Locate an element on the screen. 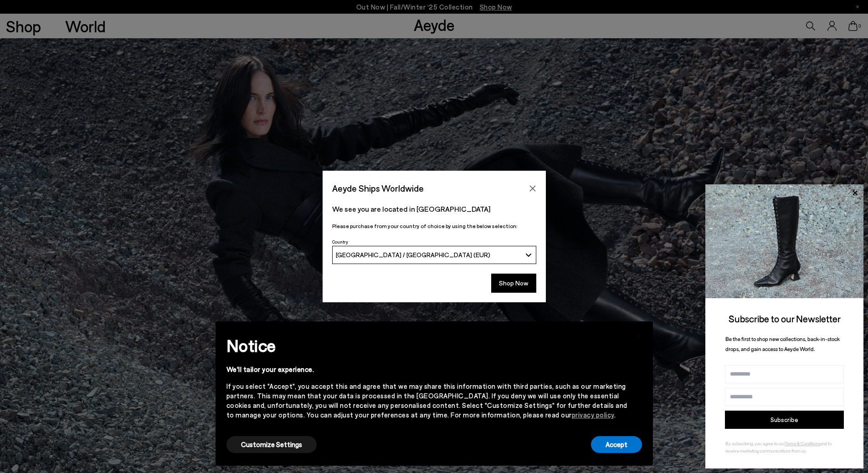 This screenshot has width=868, height=473. p: Please purchase from your country of choice by using the below selection: is located at coordinates (434, 225).